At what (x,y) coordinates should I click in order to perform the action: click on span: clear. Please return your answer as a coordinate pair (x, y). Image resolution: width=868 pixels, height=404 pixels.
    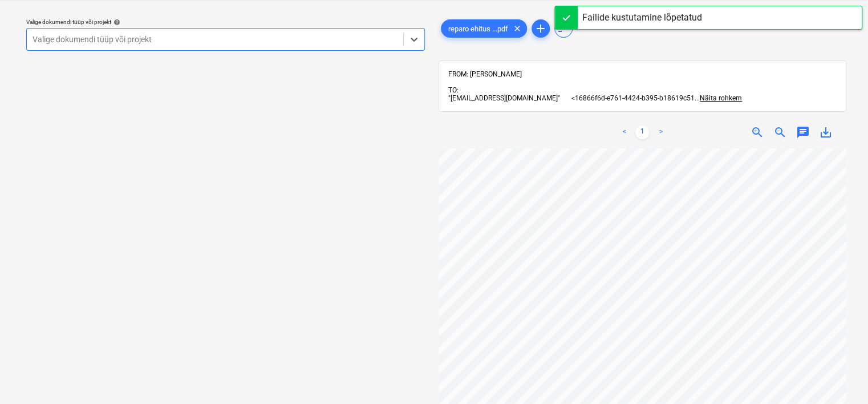
    Looking at the image, I should click on (517, 29).